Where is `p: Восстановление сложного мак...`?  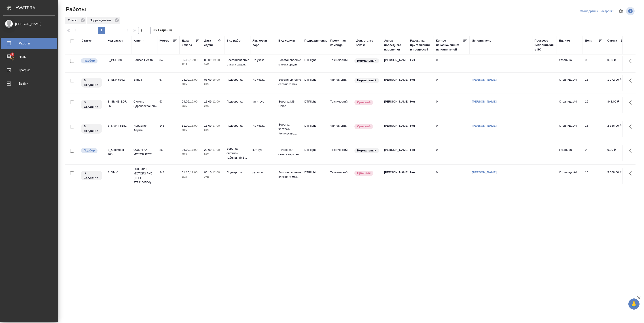
p: Восстановление сложного мак... is located at coordinates (289, 82).